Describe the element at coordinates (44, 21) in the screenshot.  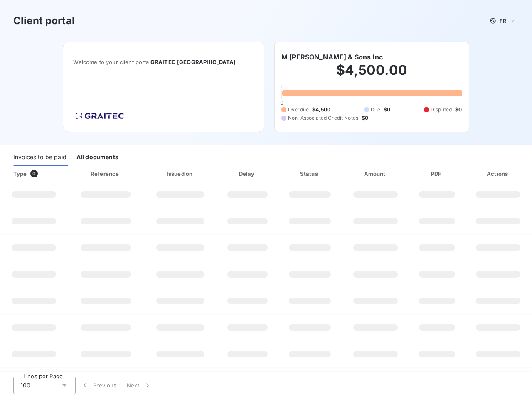
I see `h3: Client portal` at that location.